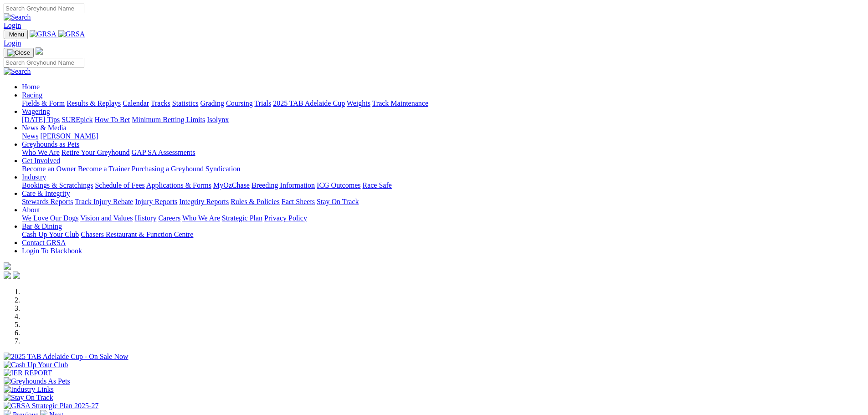 Image resolution: width=868 pixels, height=415 pixels. Describe the element at coordinates (443, 104) in the screenshot. I see `div: Racing` at that location.